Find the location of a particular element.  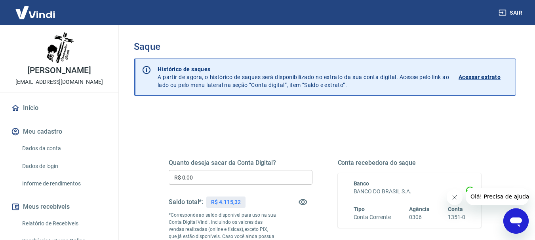

span: Banco is located at coordinates (362, 184).